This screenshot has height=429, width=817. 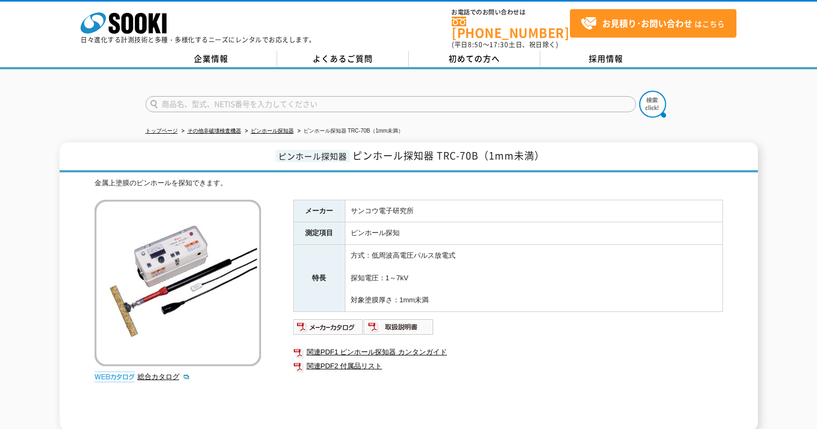 I want to click on img: webカタログ, so click(x=114, y=377).